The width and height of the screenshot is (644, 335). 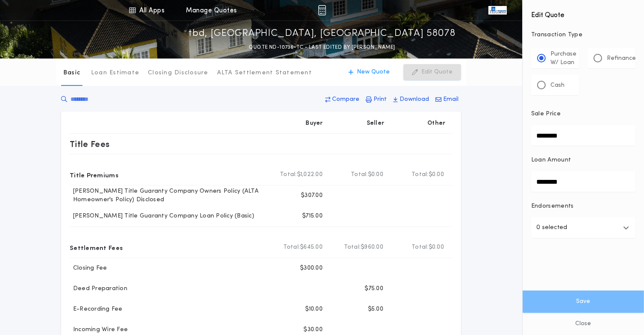 I want to click on p: Endorsements, so click(x=584, y=207).